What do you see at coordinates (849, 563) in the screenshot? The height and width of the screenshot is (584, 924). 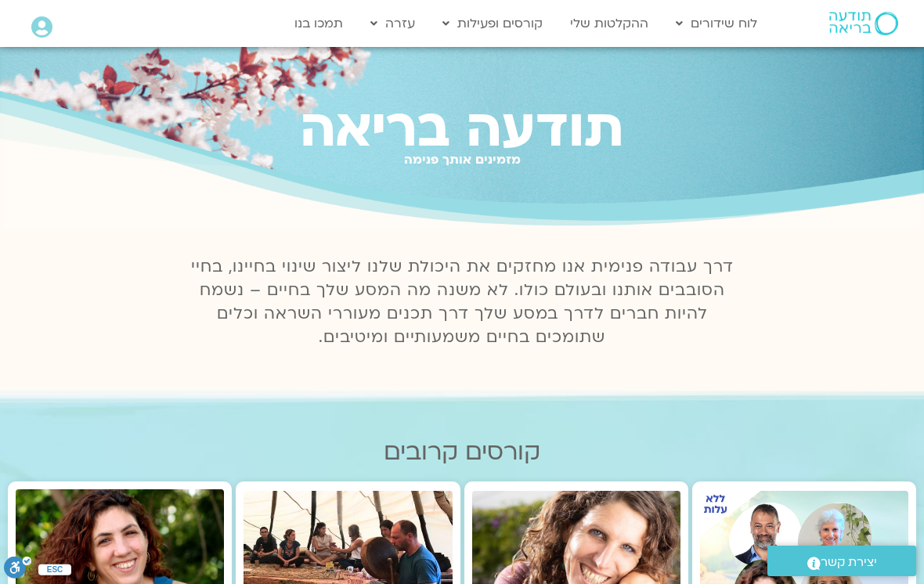 I see `span: יצירת קשר` at bounding box center [849, 563].